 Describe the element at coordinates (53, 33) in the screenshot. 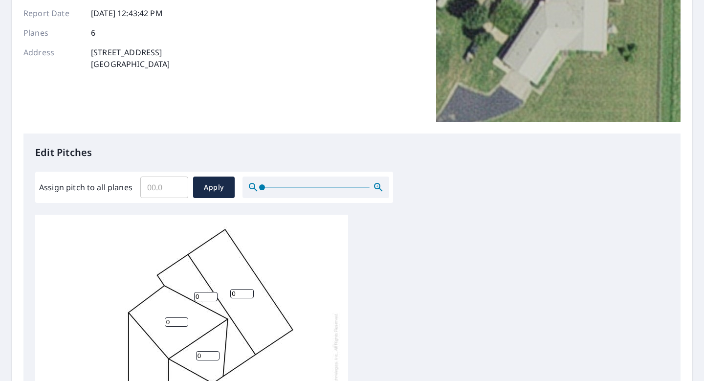

I see `p: Planes` at that location.